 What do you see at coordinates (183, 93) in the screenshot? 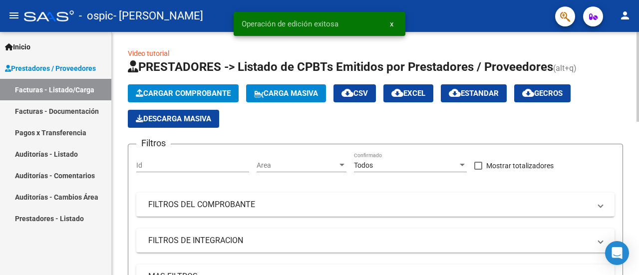
I see `button: Cargar Comprobante` at bounding box center [183, 93].